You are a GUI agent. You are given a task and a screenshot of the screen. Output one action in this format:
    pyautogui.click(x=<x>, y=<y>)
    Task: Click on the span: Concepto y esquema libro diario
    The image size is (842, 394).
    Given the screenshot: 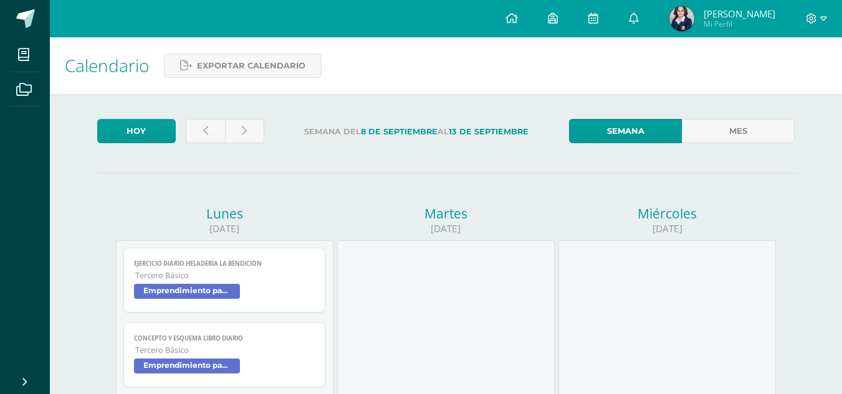 What is the action you would take?
    pyautogui.click(x=224, y=338)
    